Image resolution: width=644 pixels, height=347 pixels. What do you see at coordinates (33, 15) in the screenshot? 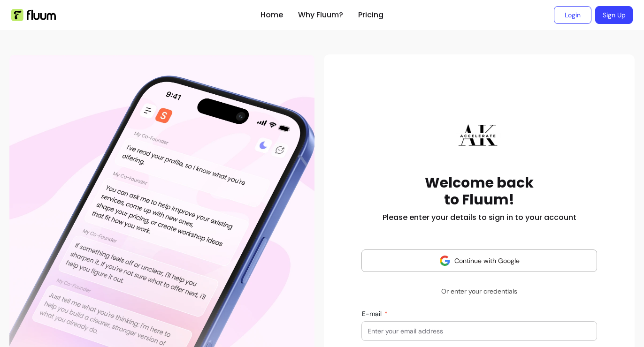
I see `img: Fluum Logo` at bounding box center [33, 15].